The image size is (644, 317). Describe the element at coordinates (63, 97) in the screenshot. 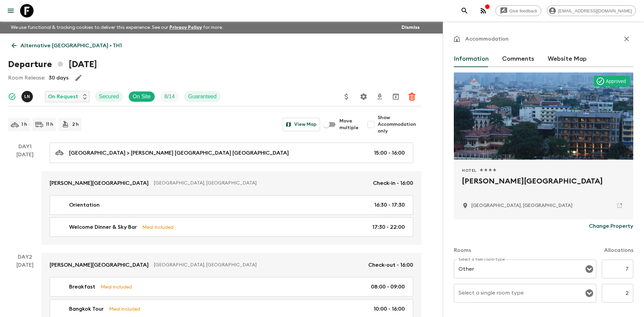

I see `p: On Request` at that location.